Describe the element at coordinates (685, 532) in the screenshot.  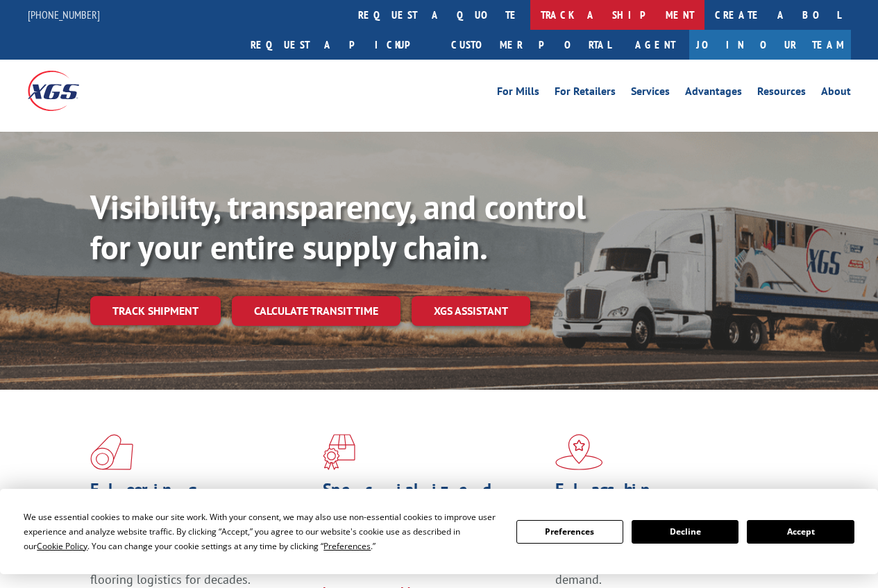
I see `button: Decline` at that location.